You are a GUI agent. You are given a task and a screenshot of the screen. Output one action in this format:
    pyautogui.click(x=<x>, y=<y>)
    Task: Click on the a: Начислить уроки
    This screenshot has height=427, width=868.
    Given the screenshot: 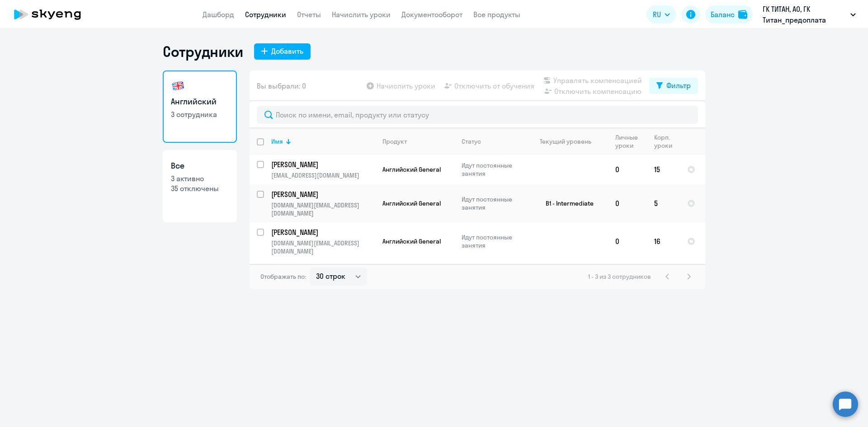 What is the action you would take?
    pyautogui.click(x=361, y=14)
    